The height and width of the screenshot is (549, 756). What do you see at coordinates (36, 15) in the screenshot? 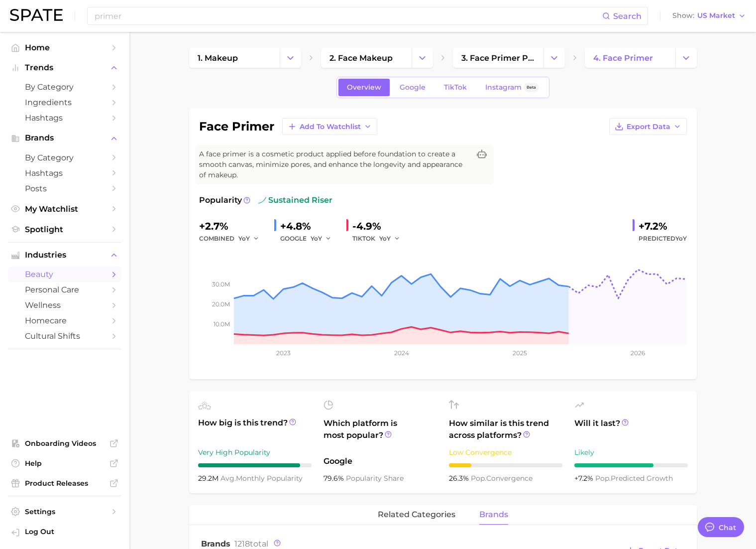
I see `img: SPATE` at bounding box center [36, 15].